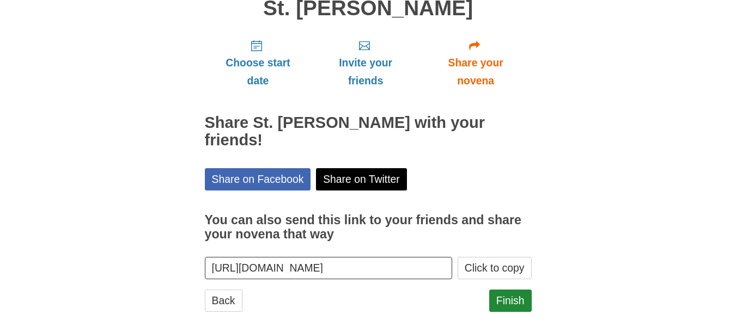 The width and height of the screenshot is (736, 326). What do you see at coordinates (368, 227) in the screenshot?
I see `h3: You can also send this link to your friends and share your novena that way` at bounding box center [368, 227].